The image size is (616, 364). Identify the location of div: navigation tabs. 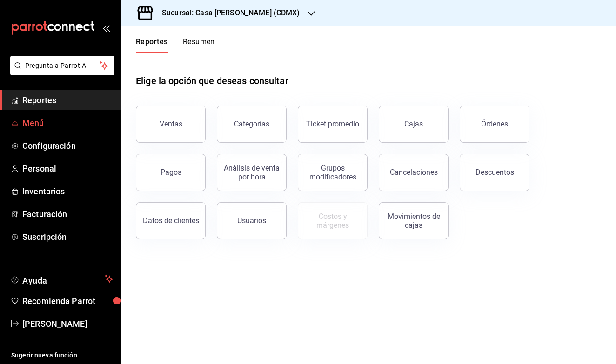
(175, 45).